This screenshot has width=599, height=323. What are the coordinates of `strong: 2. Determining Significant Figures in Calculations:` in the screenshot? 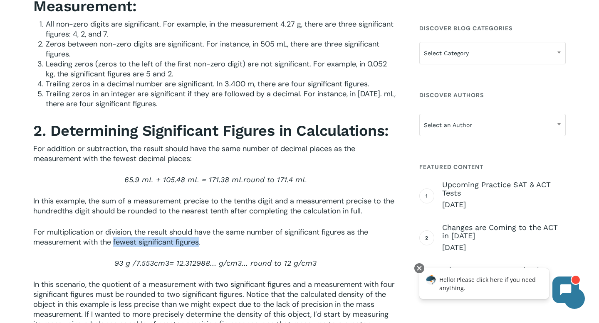 It's located at (211, 131).